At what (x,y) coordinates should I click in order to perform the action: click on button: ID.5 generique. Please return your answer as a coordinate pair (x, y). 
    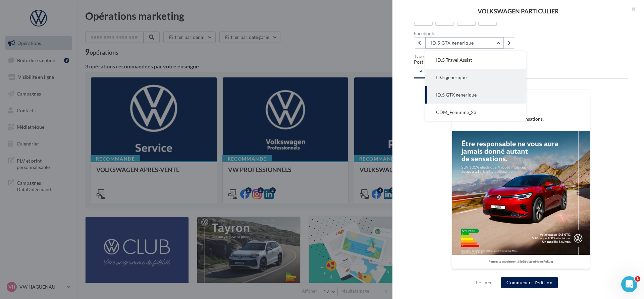
    Looking at the image, I should click on (475, 77).